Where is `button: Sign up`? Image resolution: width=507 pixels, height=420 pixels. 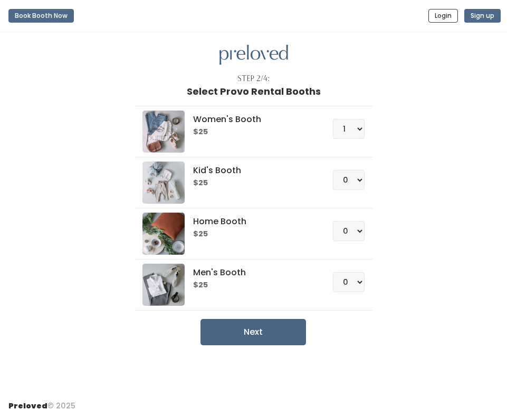
button: Sign up is located at coordinates (482, 16).